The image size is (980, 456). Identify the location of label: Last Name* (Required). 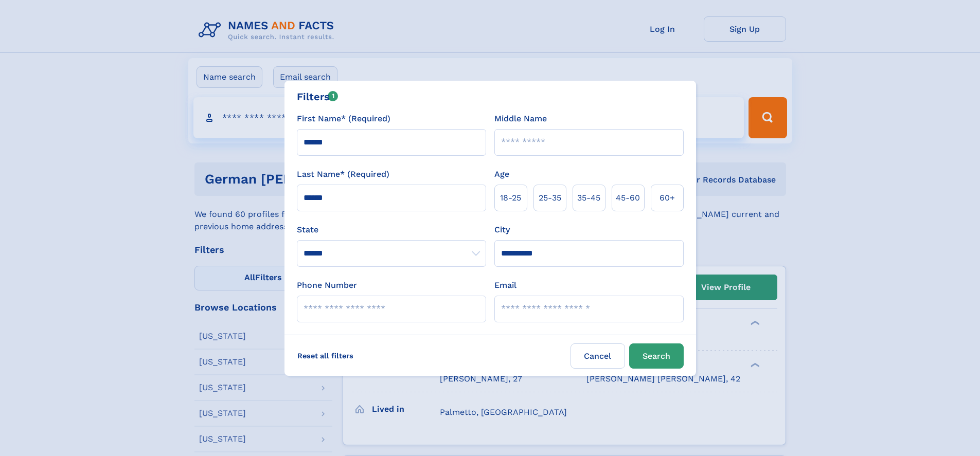
(343, 174).